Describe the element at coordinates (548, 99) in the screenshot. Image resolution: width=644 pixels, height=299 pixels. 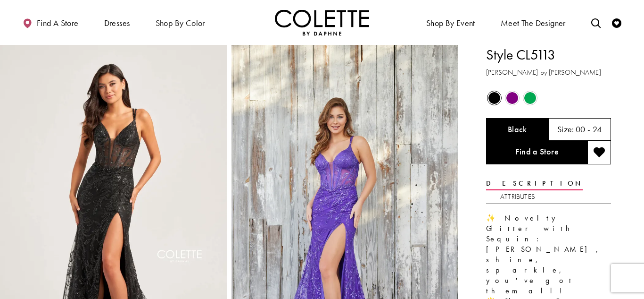
I see `div: Product color controls state depends on size chosen` at that location.